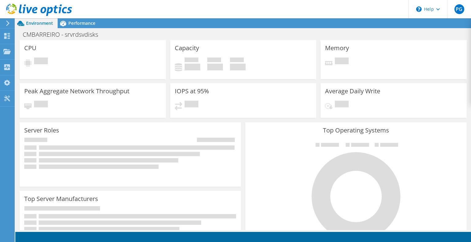 Image resolution: width=471 pixels, height=242 pixels. Describe the element at coordinates (356, 131) in the screenshot. I see `h3: Top Operating Systems` at that location.